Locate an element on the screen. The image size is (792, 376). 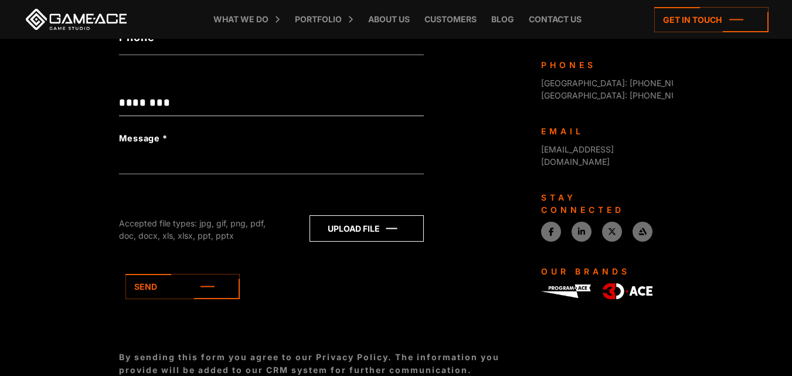
img: 3D-Ace is located at coordinates (627, 291).